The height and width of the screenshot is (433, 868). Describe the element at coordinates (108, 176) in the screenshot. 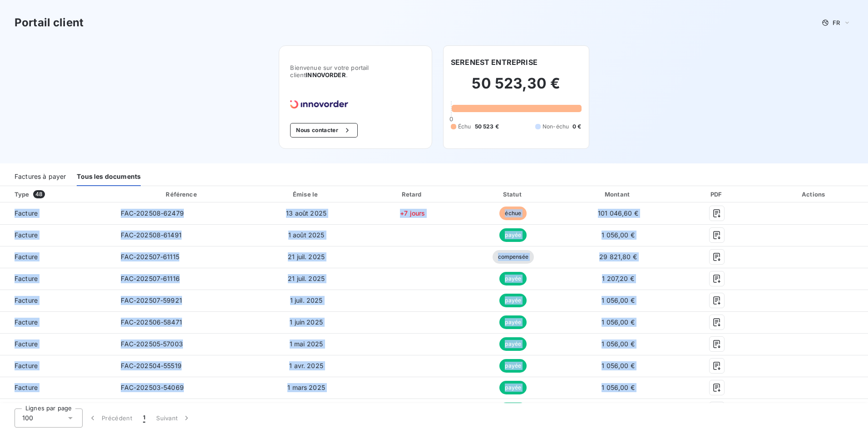

I see `div: Tous les documents` at that location.